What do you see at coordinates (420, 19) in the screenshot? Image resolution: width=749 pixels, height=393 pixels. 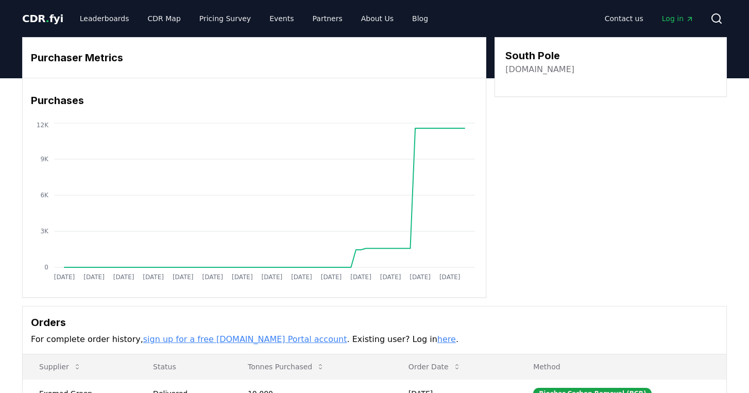 I see `a: Blog` at bounding box center [420, 19].